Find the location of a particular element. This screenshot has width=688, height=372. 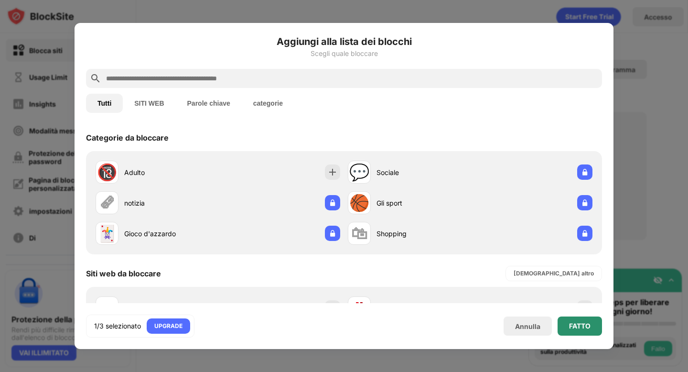

img: search.svg is located at coordinates (96, 78).